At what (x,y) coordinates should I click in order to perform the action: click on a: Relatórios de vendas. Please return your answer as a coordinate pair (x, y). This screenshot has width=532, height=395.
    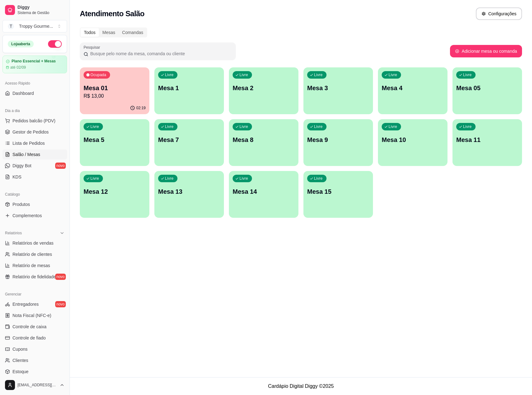
    Looking at the image, I should click on (35, 243).